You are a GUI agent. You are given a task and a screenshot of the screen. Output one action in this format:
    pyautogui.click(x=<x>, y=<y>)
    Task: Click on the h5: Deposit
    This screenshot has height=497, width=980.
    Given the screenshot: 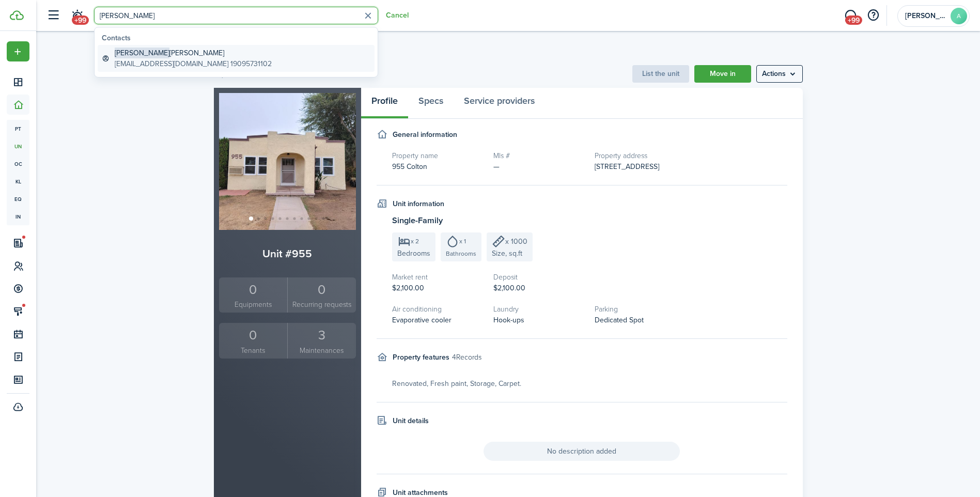 What is the action you would take?
    pyautogui.click(x=539, y=276)
    